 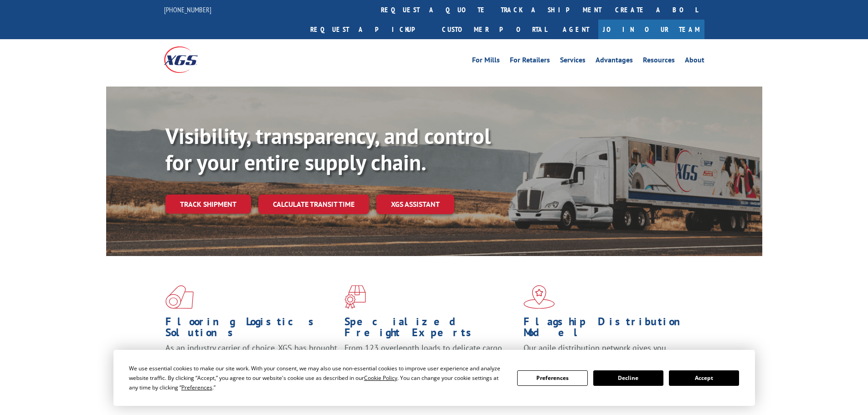 What do you see at coordinates (694, 62) in the screenshot?
I see `a: About` at bounding box center [694, 62].